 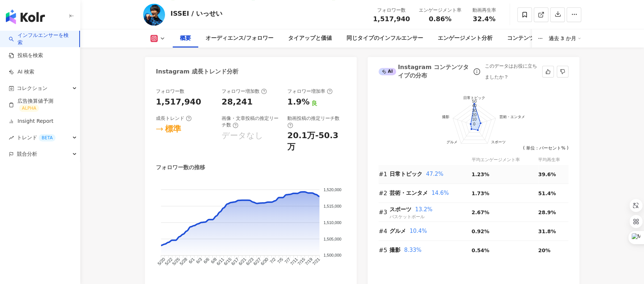 I want to click on text: グルメ, so click(x=452, y=142).